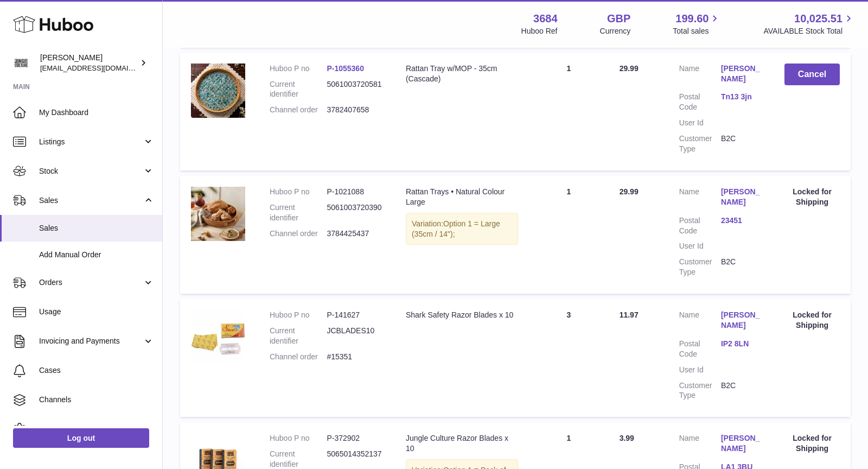  Describe the element at coordinates (355, 213) in the screenshot. I see `dd: 5061003720390` at that location.